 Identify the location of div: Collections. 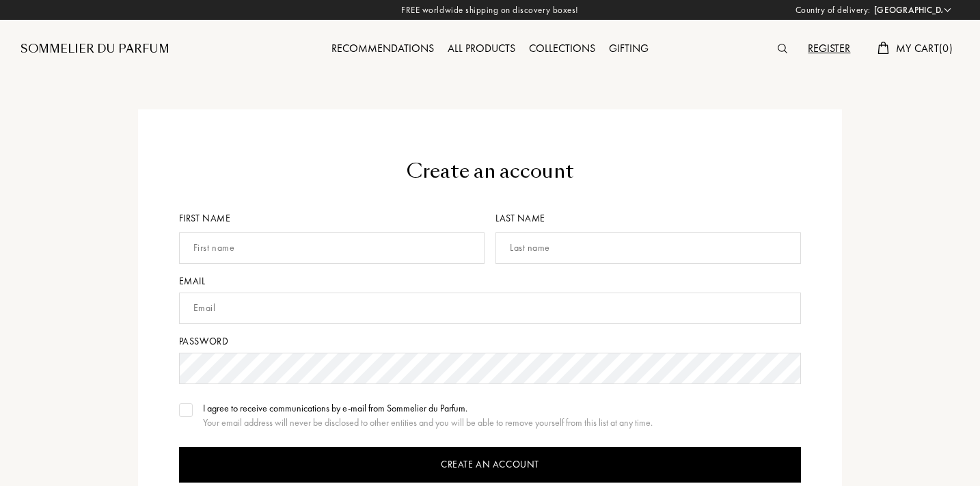
(562, 49).